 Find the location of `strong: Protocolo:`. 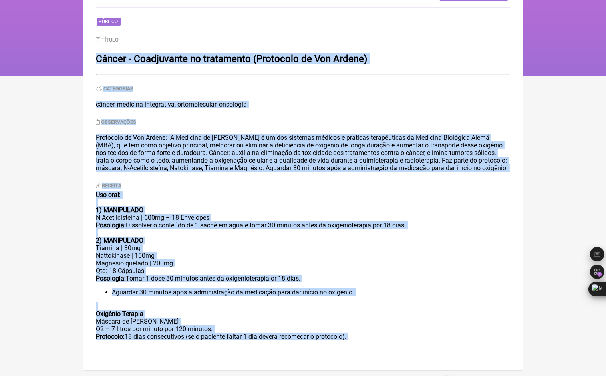

strong: Protocolo: is located at coordinates (111, 337).